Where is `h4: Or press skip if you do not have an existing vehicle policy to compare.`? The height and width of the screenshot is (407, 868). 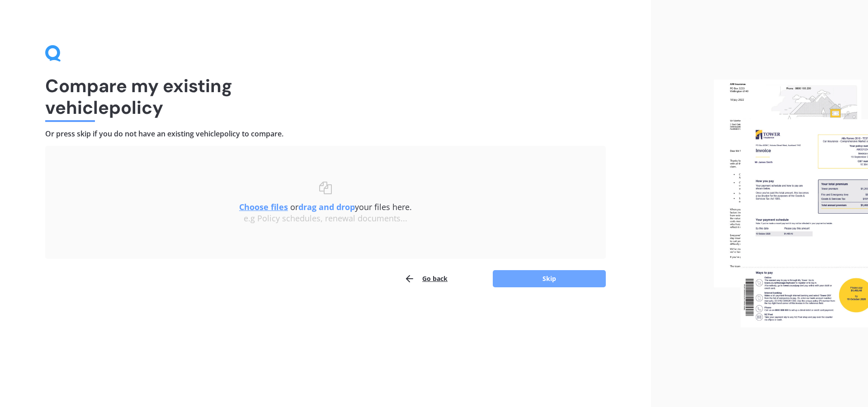 h4: Or press skip if you do not have an existing vehicle policy to compare. is located at coordinates (326, 134).